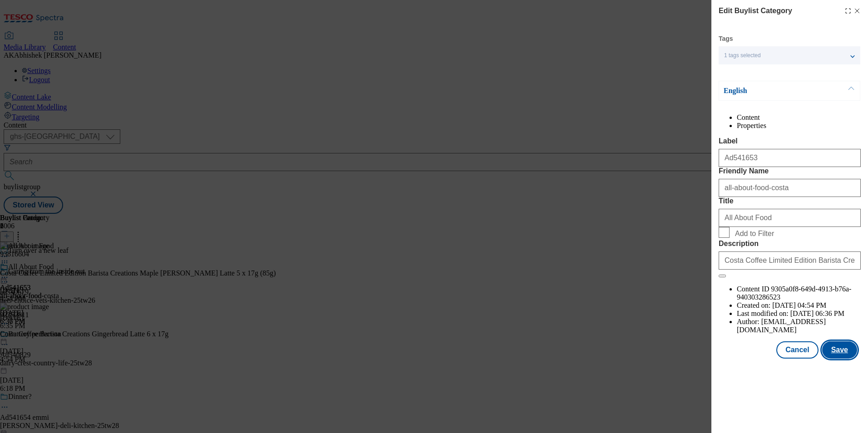  I want to click on li: Properties, so click(798, 126).